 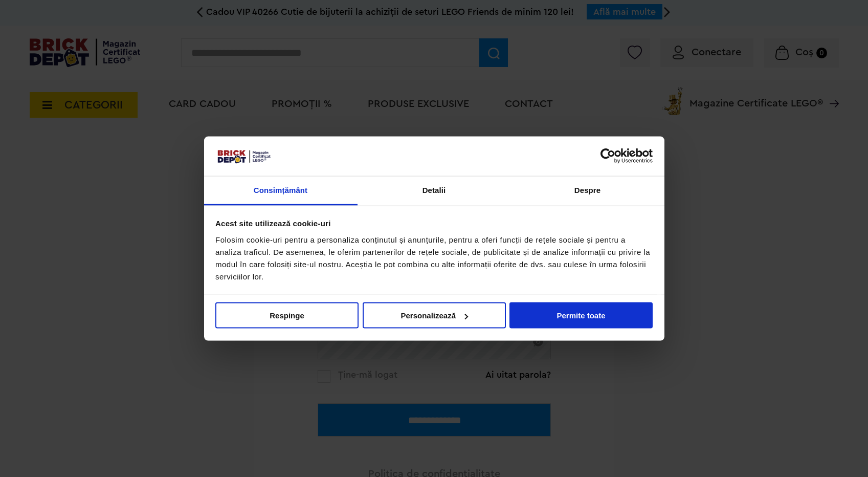 I want to click on a: Despre, so click(x=587, y=190).